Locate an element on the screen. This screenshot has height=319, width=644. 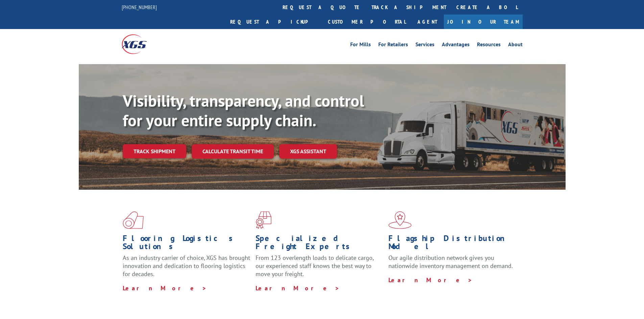
img: xgs-icon-focused-on-flooring-red is located at coordinates (263, 220).